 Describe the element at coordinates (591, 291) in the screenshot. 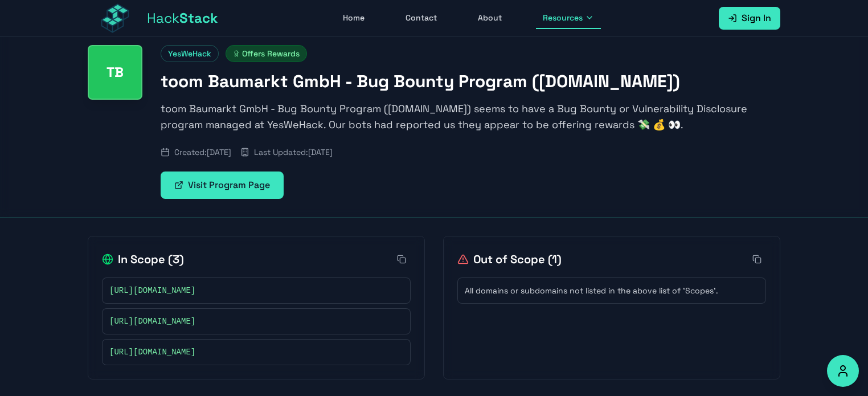

I see `span: All domains or subdomains not listed in the above list of 'Scopes'.` at that location.